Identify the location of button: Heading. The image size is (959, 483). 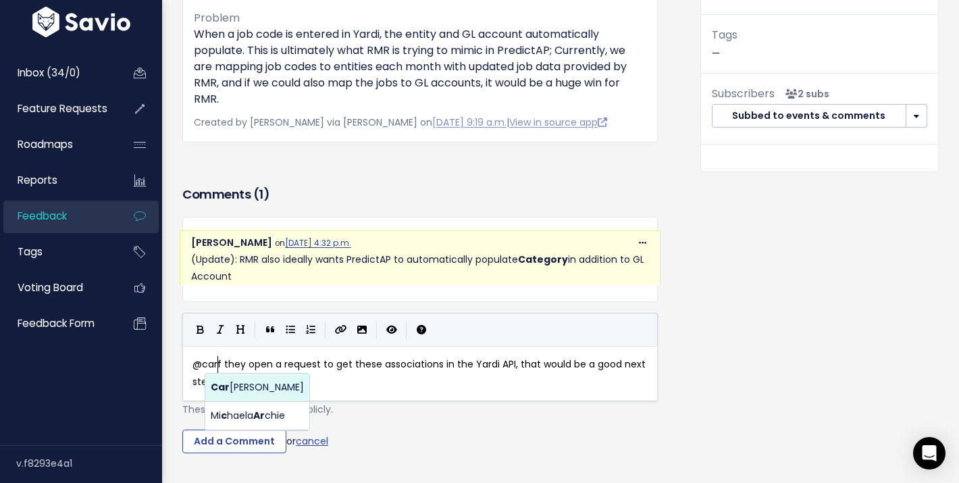
(240, 329).